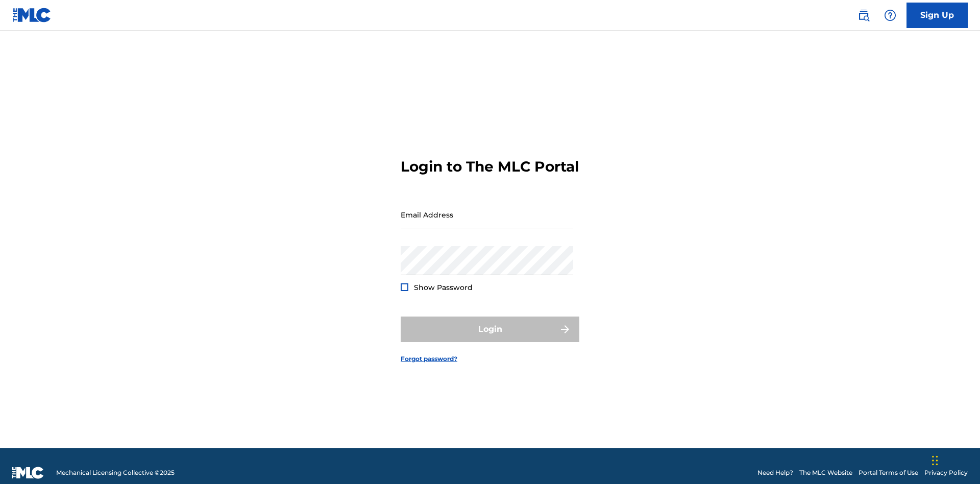 The image size is (980, 484). Describe the element at coordinates (429, 359) in the screenshot. I see `a: Forgot password?` at that location.